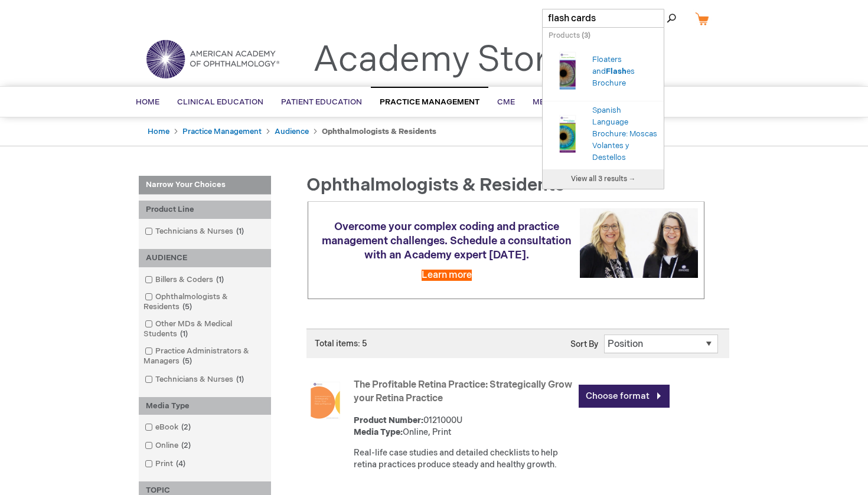 The width and height of the screenshot is (868, 495). I want to click on a: Academy Store, so click(440, 60).